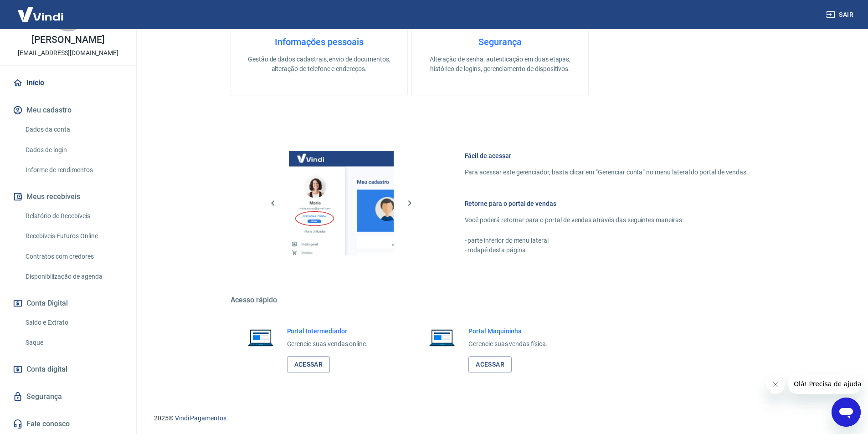 The height and width of the screenshot is (434, 868). I want to click on a: Segurança, so click(68, 396).